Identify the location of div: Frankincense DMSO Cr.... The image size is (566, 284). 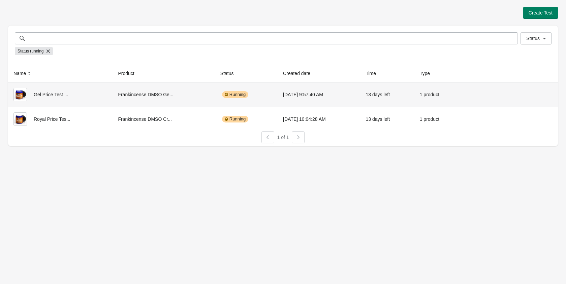
(163, 119).